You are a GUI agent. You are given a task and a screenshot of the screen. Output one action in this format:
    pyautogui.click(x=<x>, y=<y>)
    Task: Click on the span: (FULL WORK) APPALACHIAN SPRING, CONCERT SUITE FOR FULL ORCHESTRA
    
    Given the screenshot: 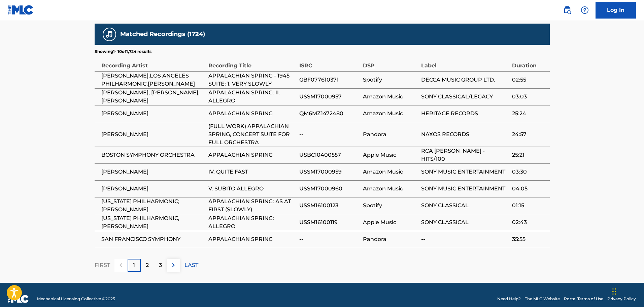 What is the action you would take?
    pyautogui.click(x=252, y=134)
    